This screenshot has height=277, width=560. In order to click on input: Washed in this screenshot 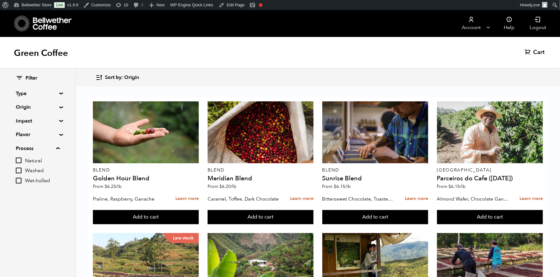, I will do `click(19, 171)`.